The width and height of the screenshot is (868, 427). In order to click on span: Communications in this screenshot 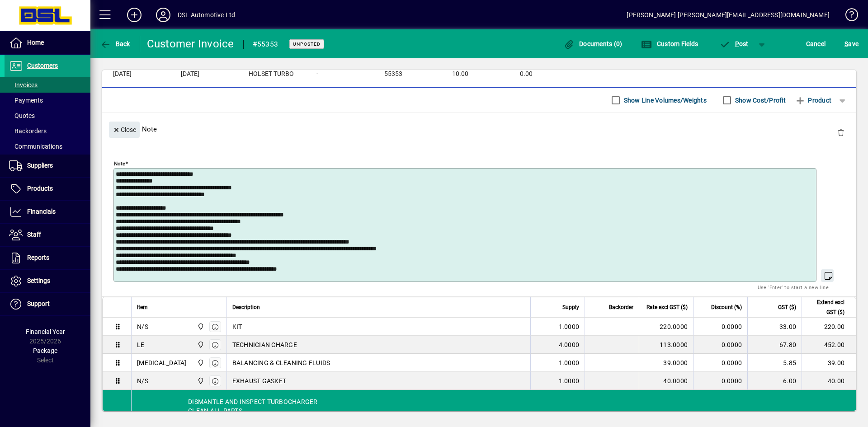, I will do `click(36, 146)`.